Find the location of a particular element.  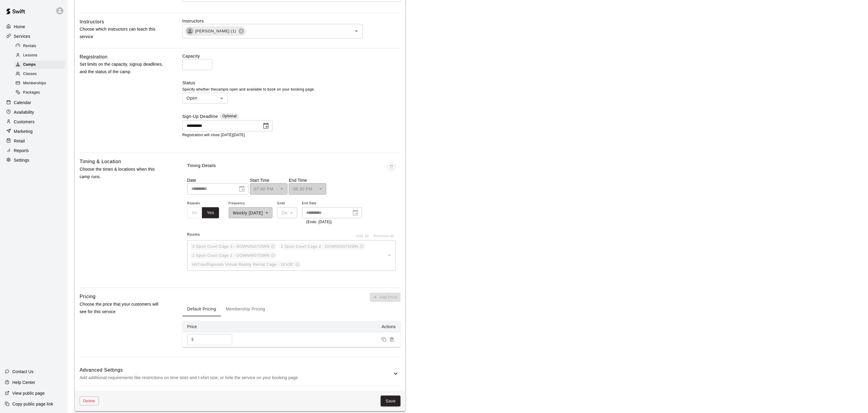

span: This booking is in the past or it already has participants, please delete from the Calendar is located at coordinates (392, 170).